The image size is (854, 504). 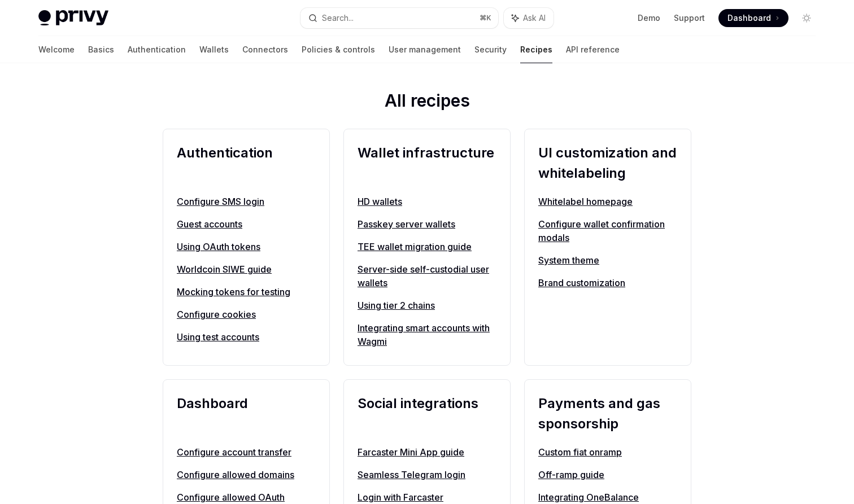 What do you see at coordinates (592, 50) in the screenshot?
I see `a: API reference` at bounding box center [592, 50].